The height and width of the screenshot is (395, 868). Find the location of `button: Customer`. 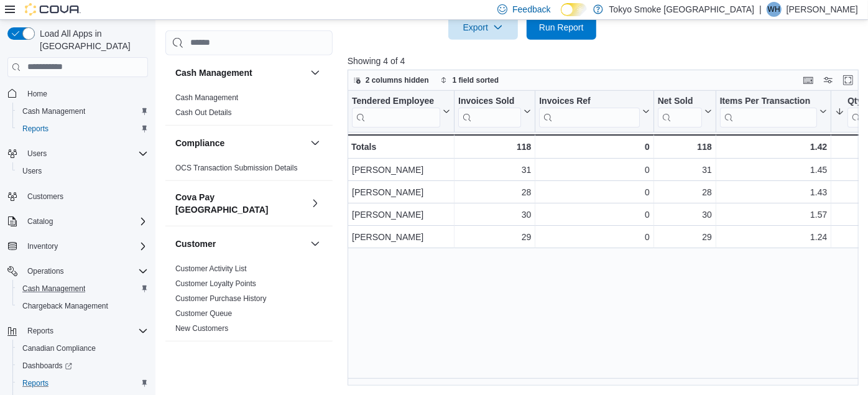

button: Customer is located at coordinates (315, 243).